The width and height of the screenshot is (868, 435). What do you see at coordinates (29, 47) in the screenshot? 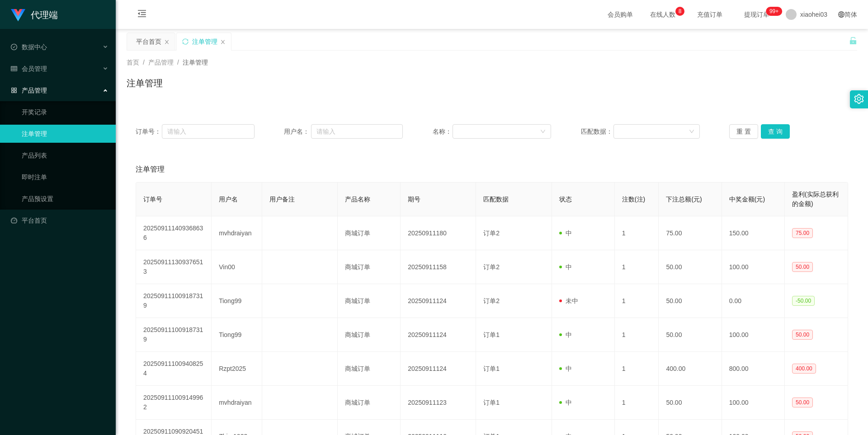
I see `span: 数据中心` at bounding box center [29, 47].